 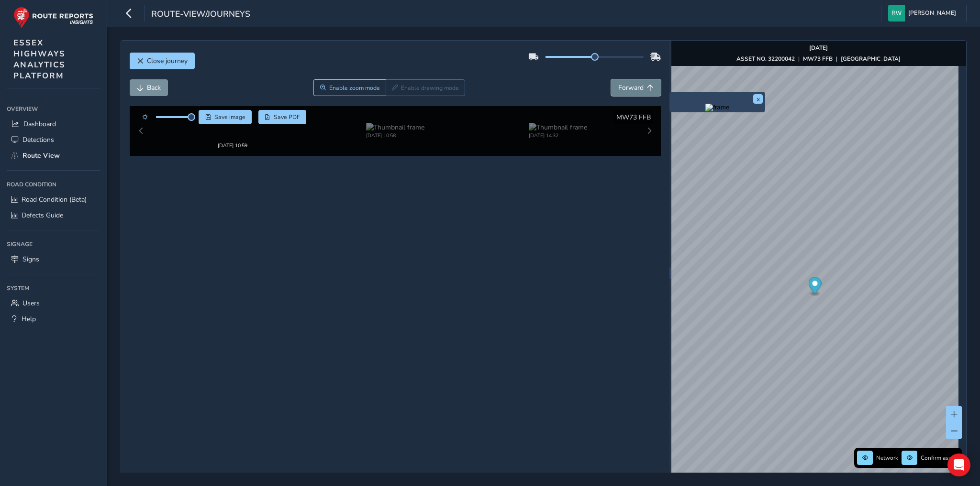 What do you see at coordinates (53, 244) in the screenshot?
I see `div: Signage` at bounding box center [53, 244].